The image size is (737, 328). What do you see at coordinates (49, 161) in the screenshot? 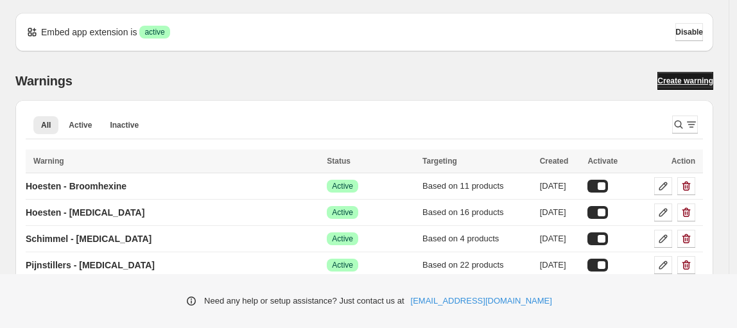
I see `span: Warning` at bounding box center [49, 161].